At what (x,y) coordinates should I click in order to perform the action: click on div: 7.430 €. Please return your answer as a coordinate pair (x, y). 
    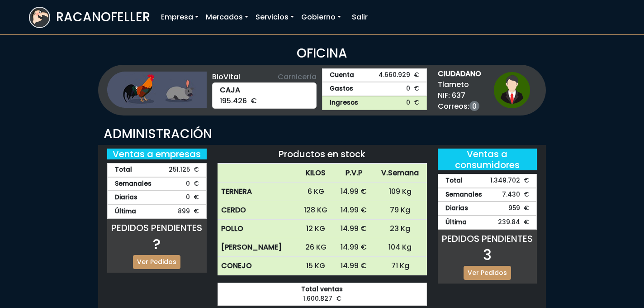
    Looking at the image, I should click on (487, 195).